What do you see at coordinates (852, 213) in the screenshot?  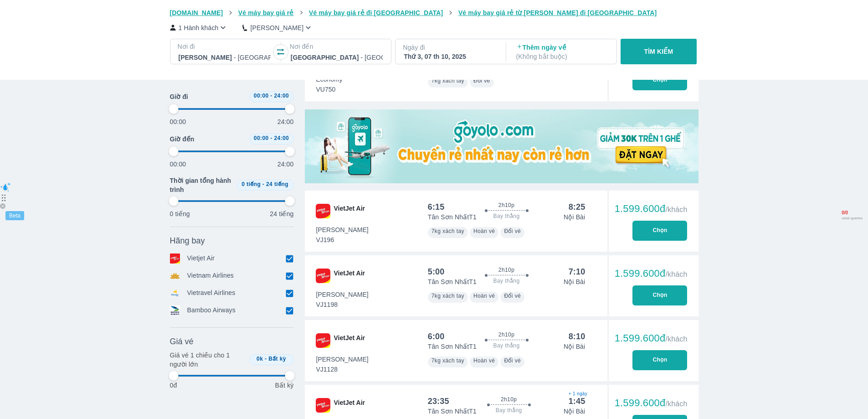 I see `span: 0 / 0` at bounding box center [852, 213].